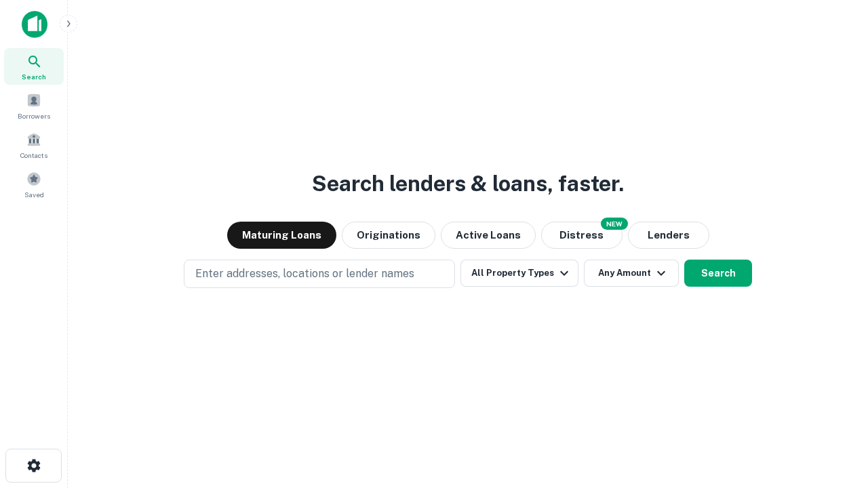 The image size is (868, 488). I want to click on p: Enter addresses, locations or lender names, so click(305, 274).